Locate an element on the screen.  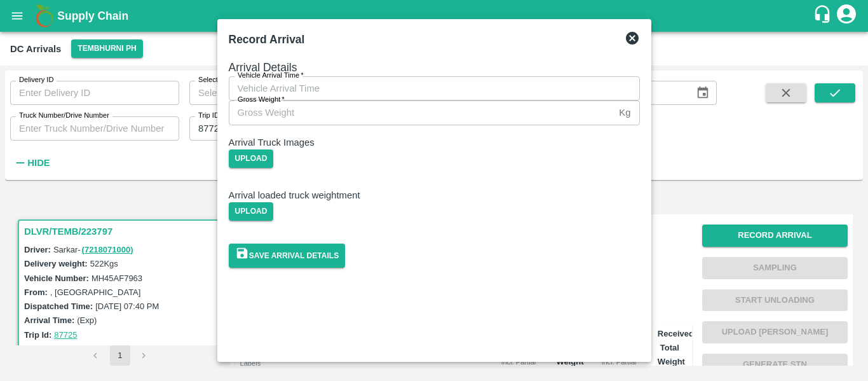
label: Gross Weight is located at coordinates (262, 100).